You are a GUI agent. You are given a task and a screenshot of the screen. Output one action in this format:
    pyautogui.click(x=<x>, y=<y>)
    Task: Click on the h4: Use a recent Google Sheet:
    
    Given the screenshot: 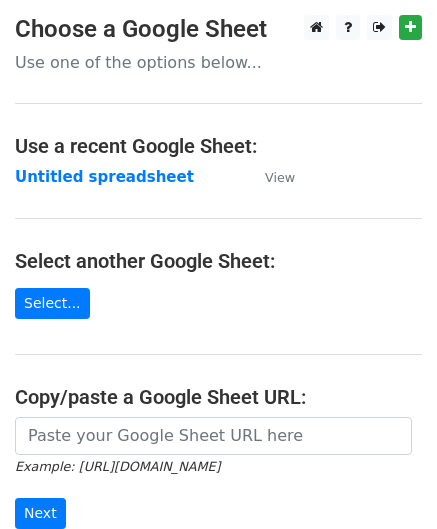 What is the action you would take?
    pyautogui.click(x=218, y=146)
    